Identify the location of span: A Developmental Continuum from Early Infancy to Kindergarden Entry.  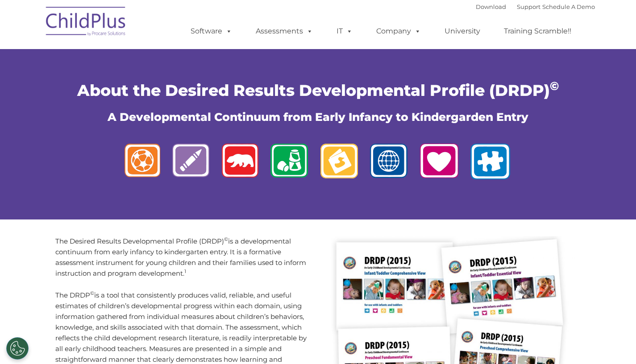
(318, 117).